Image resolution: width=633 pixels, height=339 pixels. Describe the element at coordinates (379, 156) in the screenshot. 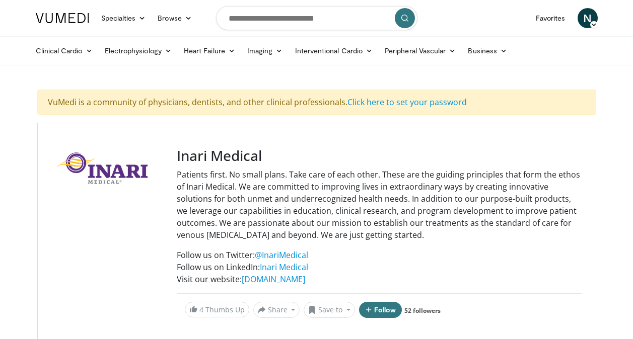

I see `h3: Inari Medical` at that location.